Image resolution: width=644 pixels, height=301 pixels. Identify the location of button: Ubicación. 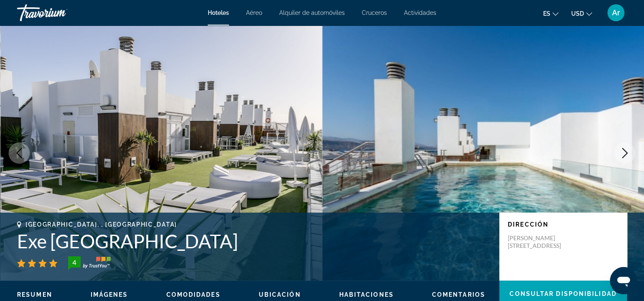
(279, 295).